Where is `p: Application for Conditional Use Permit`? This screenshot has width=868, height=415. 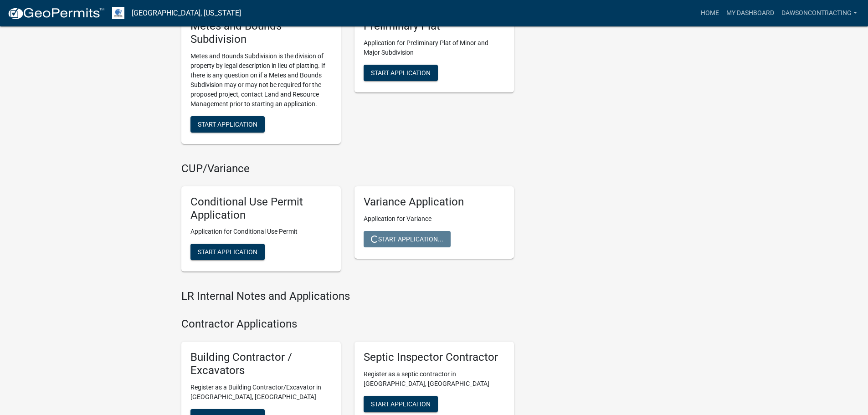
p: Application for Conditional Use Permit is located at coordinates (261, 232).